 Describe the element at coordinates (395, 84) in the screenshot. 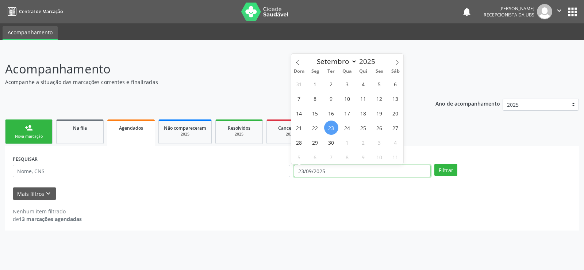

I see `span: Setembro 6, 2025` at that location.